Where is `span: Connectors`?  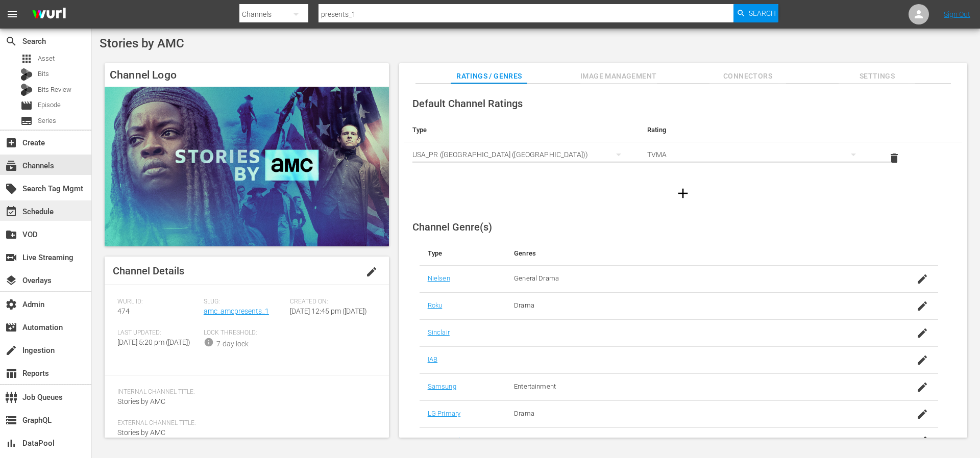
span: Connectors is located at coordinates (748, 76).